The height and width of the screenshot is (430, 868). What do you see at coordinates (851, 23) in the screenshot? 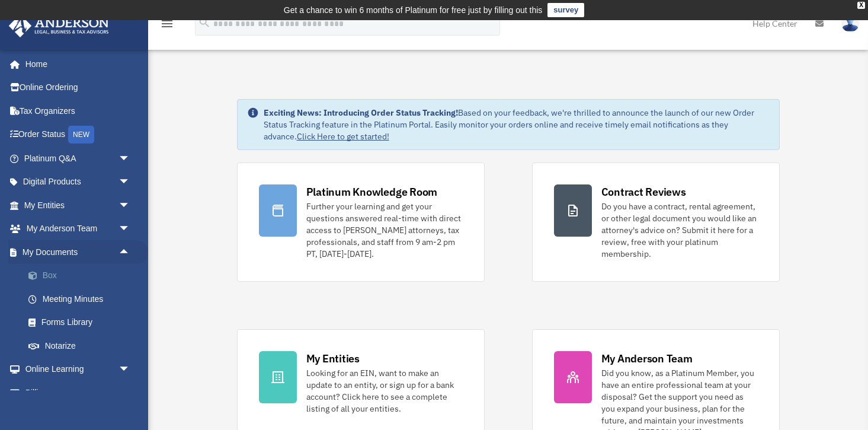
I see `img: User Pic` at bounding box center [851, 23].